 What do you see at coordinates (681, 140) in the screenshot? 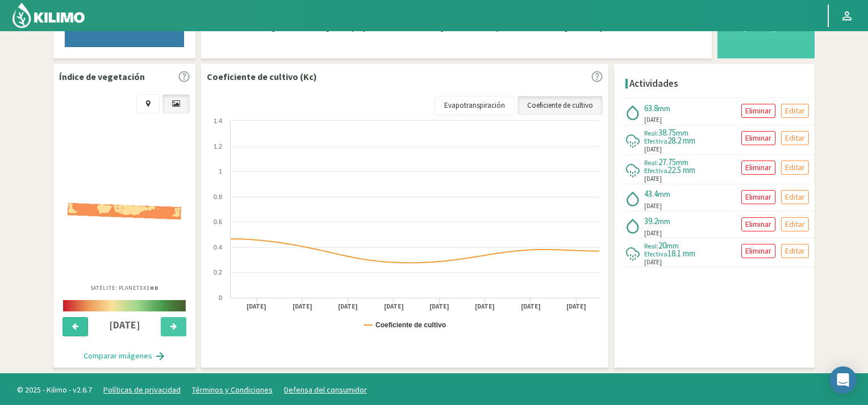
I see `span: 28.2 mm` at bounding box center [681, 140].